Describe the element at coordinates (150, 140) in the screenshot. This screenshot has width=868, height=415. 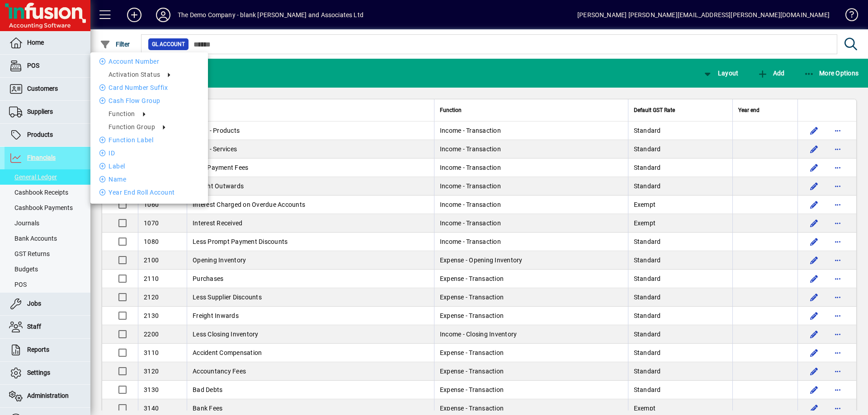
I see `li: Function Label` at that location.